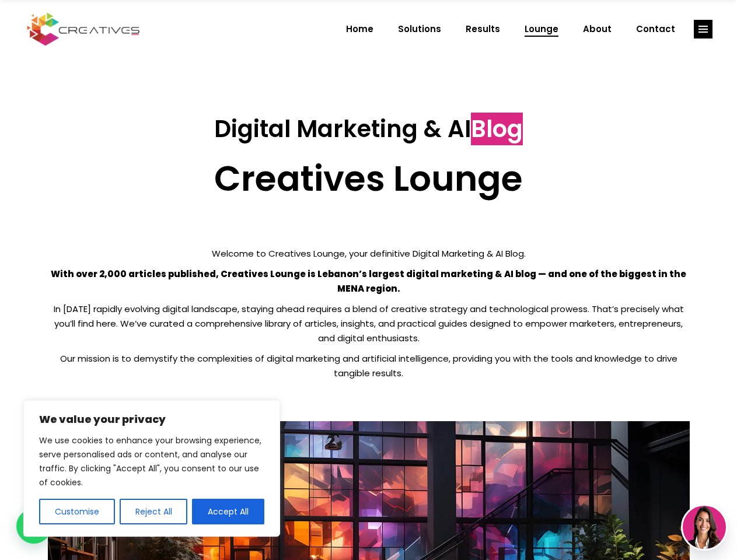 This screenshot has height=560, width=737. Describe the element at coordinates (153, 511) in the screenshot. I see `button: Reject All` at that location.